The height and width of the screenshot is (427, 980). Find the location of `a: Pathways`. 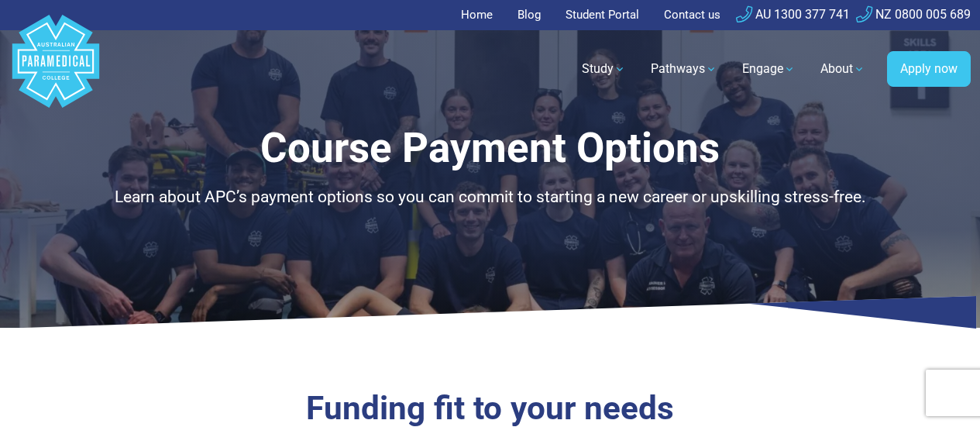

a: Pathways is located at coordinates (684, 69).